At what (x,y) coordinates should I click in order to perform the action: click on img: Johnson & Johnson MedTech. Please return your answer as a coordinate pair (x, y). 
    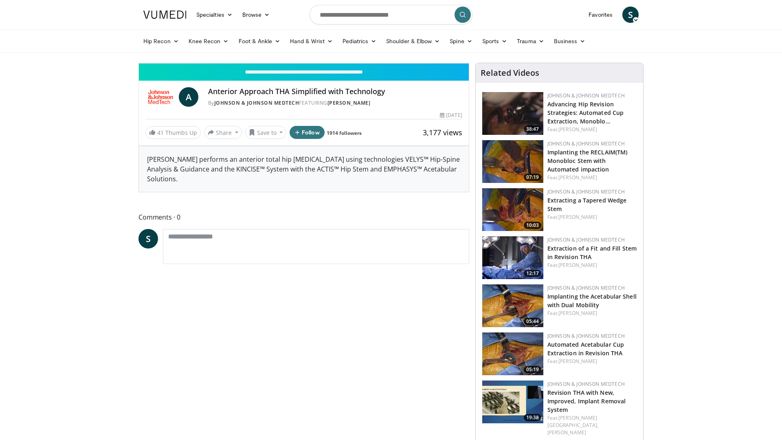
    Looking at the image, I should click on (160, 97).